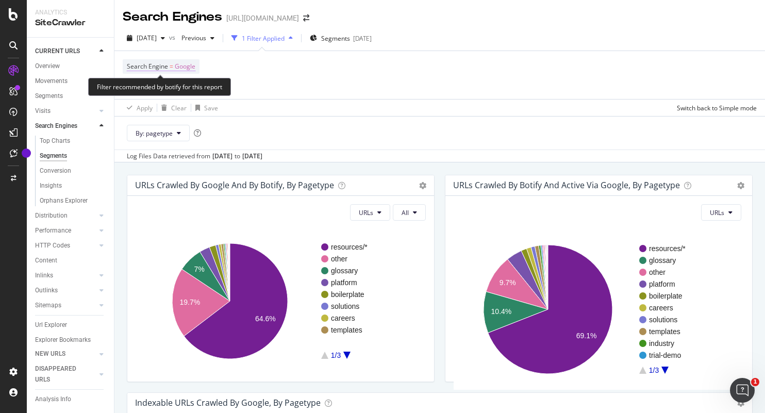 This screenshot has width=765, height=413. Describe the element at coordinates (51, 186) in the screenshot. I see `div: Insights` at that location.